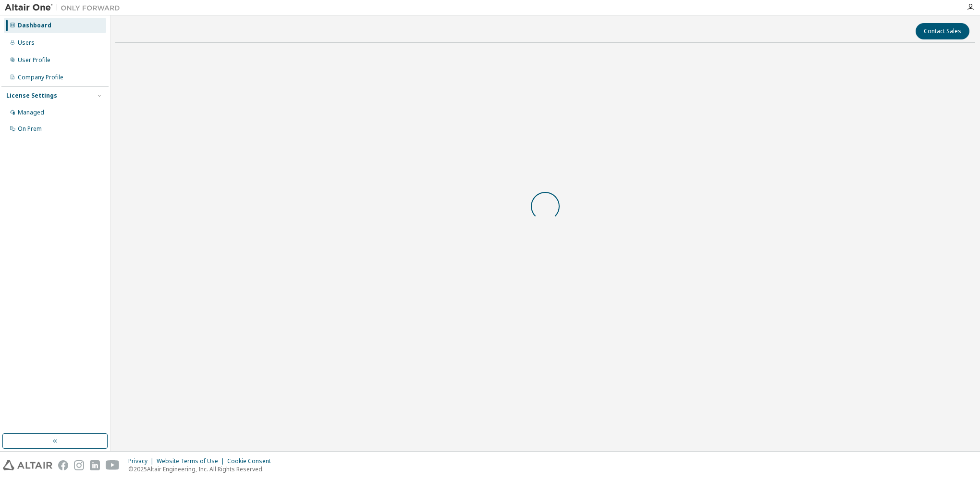 The width and height of the screenshot is (980, 479). What do you see at coordinates (63, 465) in the screenshot?
I see `img: facebook.svg` at bounding box center [63, 465].